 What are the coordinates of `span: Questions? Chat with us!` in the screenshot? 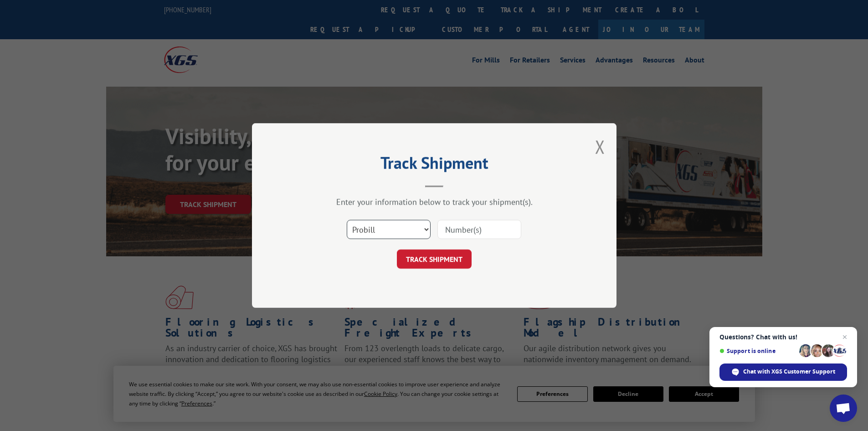 It's located at (783, 337).